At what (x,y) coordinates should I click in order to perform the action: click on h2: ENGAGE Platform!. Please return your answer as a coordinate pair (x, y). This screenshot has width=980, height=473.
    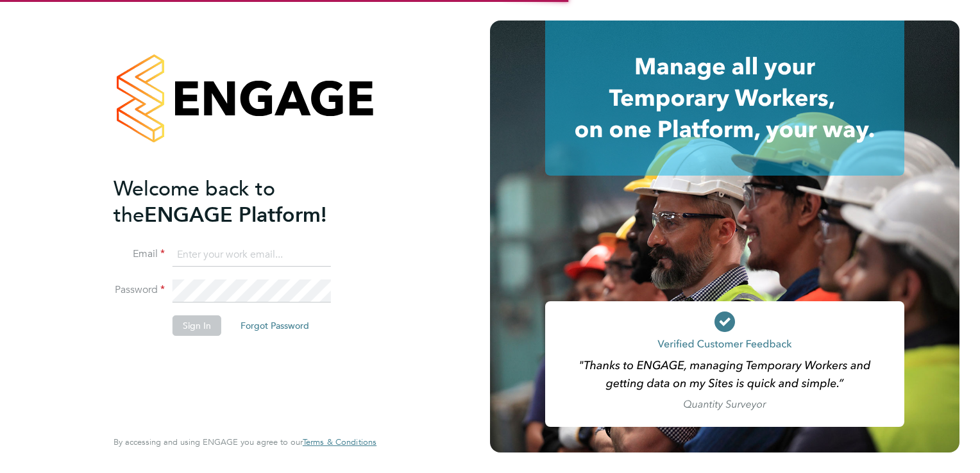
    Looking at the image, I should click on (239, 202).